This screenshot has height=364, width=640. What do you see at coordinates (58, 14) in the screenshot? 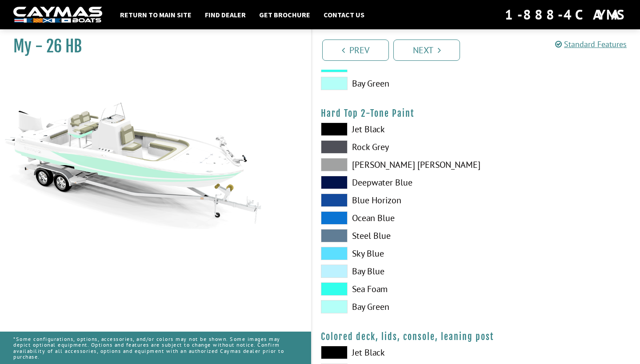
I see `img: white-logo-c9c8dbefe5ff5ceceb0f0178aa75bf4bb51f6bca0971e226c86eb53dfe498488.png` at bounding box center [58, 14].